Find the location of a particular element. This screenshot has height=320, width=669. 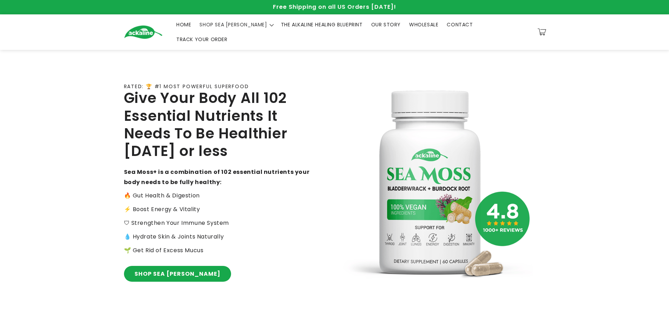

a: HOME is located at coordinates (184, 25).